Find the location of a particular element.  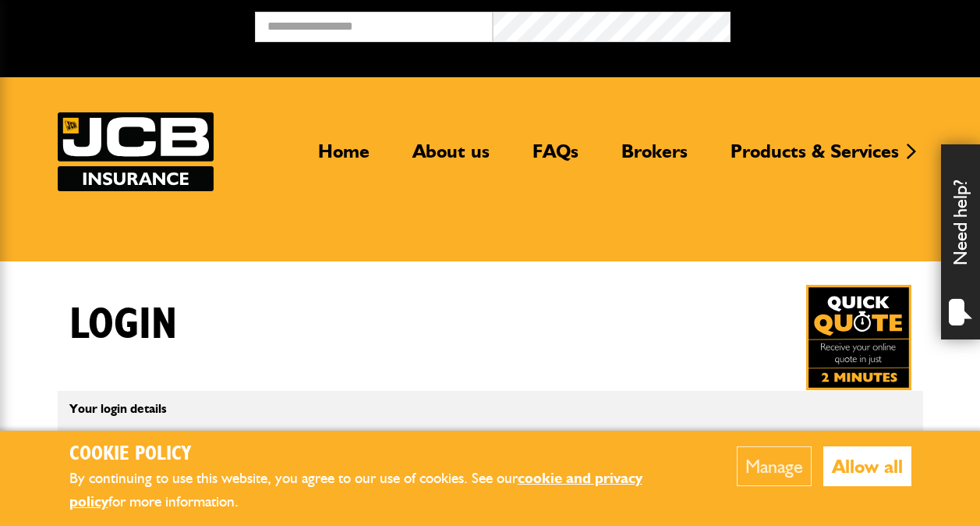

h2: Cookie Policy is located at coordinates (378, 454).